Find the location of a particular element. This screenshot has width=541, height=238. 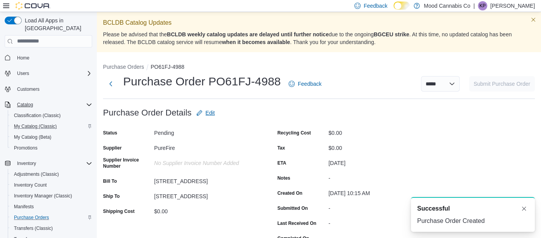

button: Promotions is located at coordinates (51, 148).